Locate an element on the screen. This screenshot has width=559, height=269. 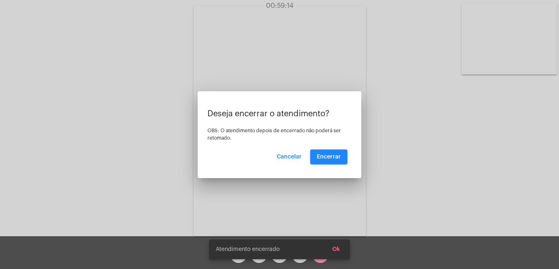
span: OBS: O atendimento depois de encerrado não poderá ser retomado. is located at coordinates (274, 134).